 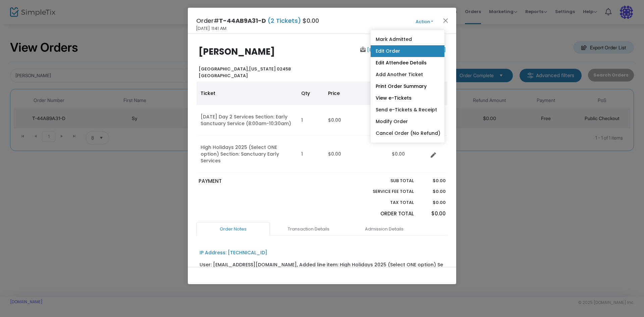 What do you see at coordinates (383, 229) in the screenshot?
I see `a: Admission Details` at bounding box center [383, 229].